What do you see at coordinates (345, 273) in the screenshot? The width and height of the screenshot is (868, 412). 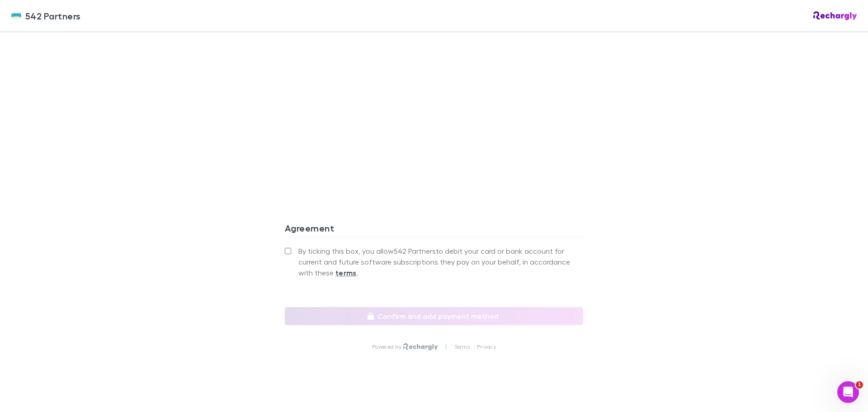 I see `strong: terms` at bounding box center [345, 273].